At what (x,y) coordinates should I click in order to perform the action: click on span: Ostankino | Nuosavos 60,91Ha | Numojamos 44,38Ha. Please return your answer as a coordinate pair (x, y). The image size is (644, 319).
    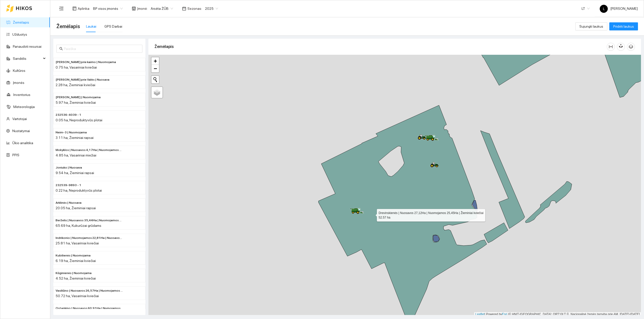
    Looking at the image, I should click on (90, 308).